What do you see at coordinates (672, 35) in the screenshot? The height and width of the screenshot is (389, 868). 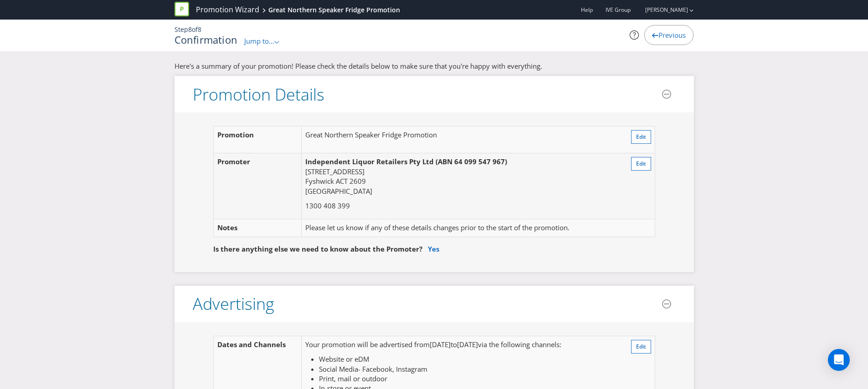 I see `span: Previous` at bounding box center [672, 35].